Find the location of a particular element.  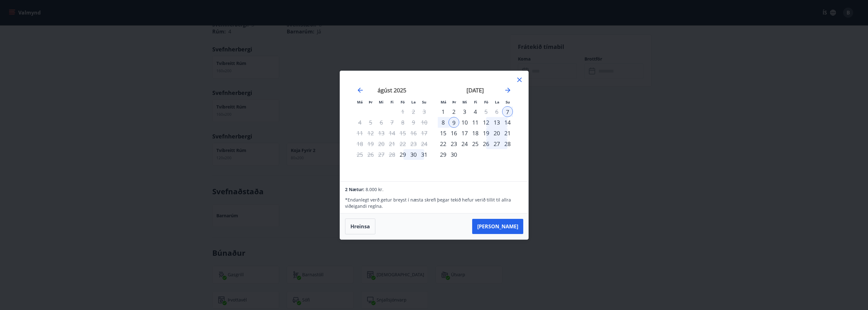

div: 11 is located at coordinates (475, 122).